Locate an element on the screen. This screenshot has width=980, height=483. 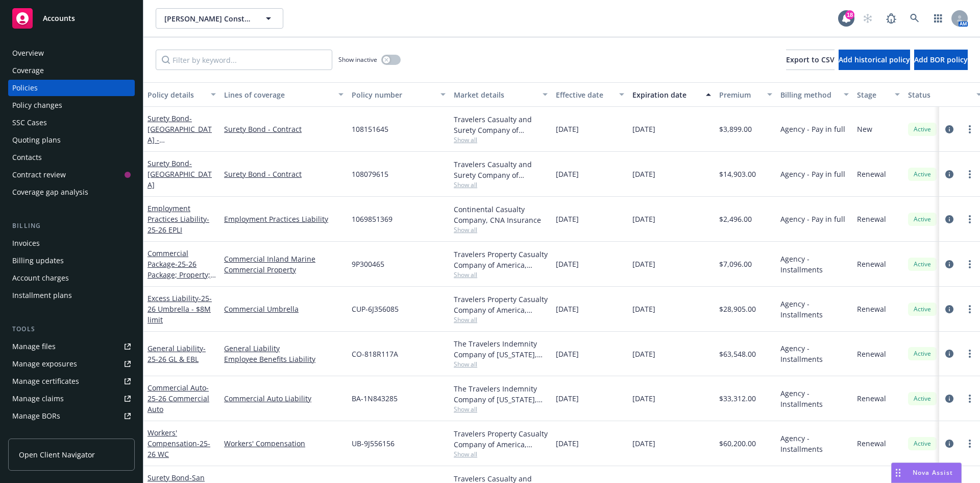
div: Overview is located at coordinates (28, 53).